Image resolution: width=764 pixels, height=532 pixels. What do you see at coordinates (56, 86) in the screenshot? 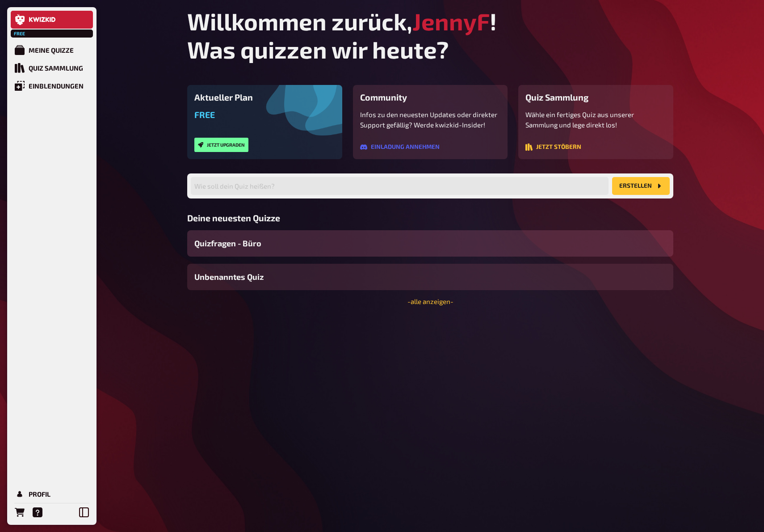
I see `div: Einblendungen` at bounding box center [56, 86].